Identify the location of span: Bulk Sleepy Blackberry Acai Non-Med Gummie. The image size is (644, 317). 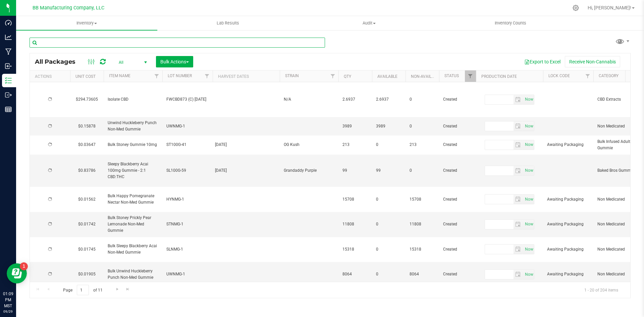
(133, 249).